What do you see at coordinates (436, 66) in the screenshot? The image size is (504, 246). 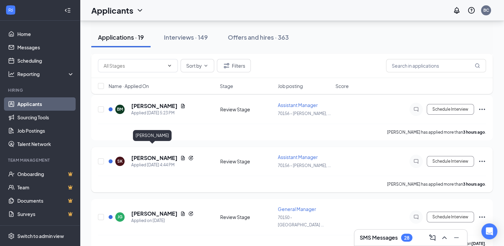 I see `input: Search in applications` at bounding box center [436, 66].